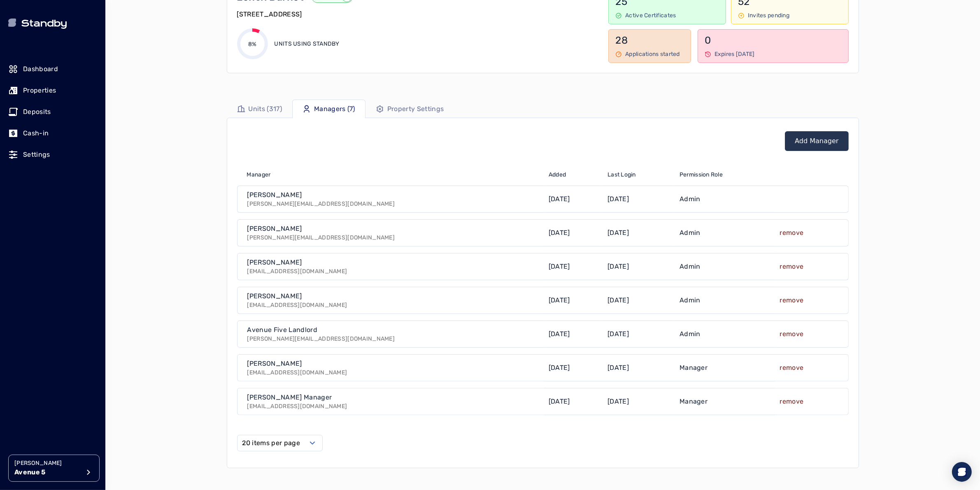 This screenshot has width=980, height=490. What do you see at coordinates (650, 16) in the screenshot?
I see `p: Active Certificates` at bounding box center [650, 16].